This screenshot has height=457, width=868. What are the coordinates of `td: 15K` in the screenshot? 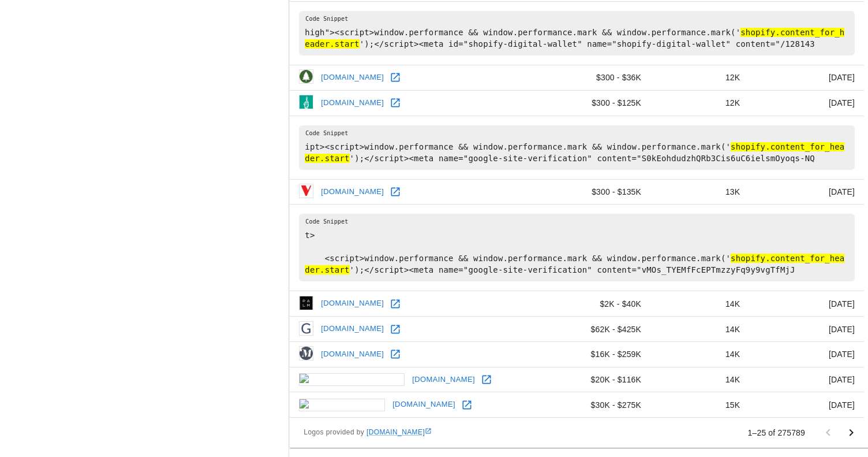 It's located at (700, 405).